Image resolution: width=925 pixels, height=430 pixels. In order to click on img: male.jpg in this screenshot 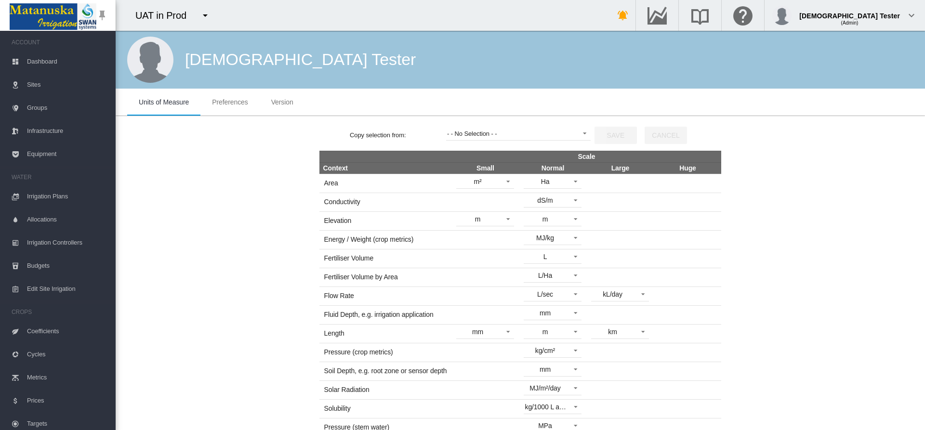, I will do `click(150, 60)`.